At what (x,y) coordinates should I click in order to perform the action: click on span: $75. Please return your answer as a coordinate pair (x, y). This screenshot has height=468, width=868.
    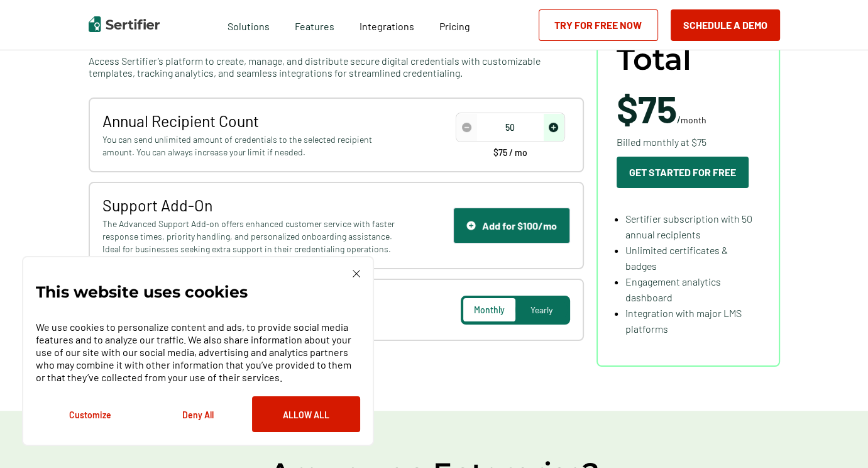
    Looking at the image, I should click on (646, 108).